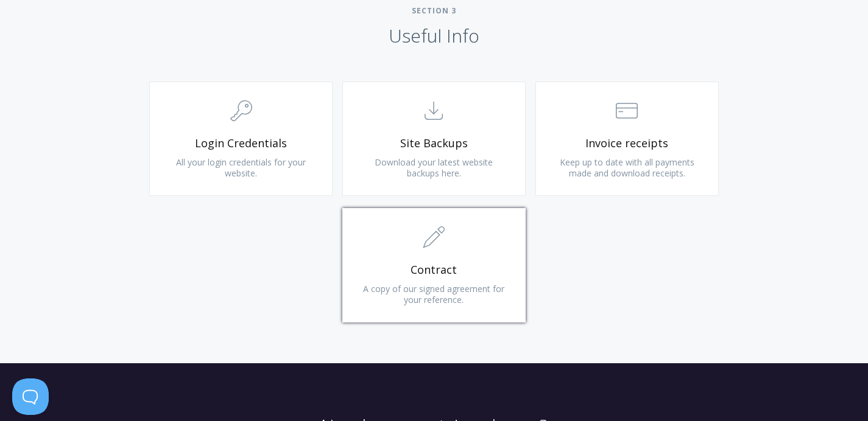 This screenshot has height=421, width=868. I want to click on span: Keep up to date with all payments made and download receipts., so click(627, 168).